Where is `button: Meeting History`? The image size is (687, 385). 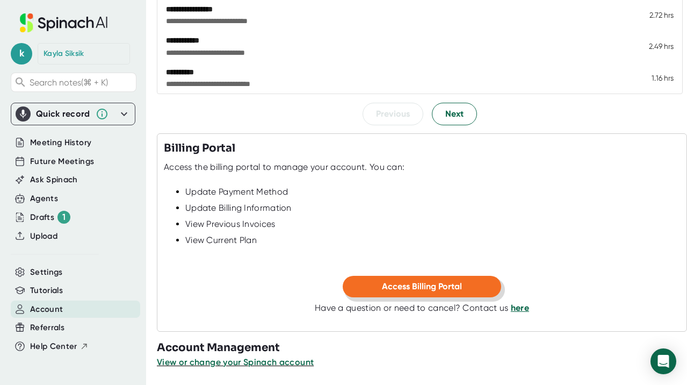 button: Meeting History is located at coordinates (61, 142).